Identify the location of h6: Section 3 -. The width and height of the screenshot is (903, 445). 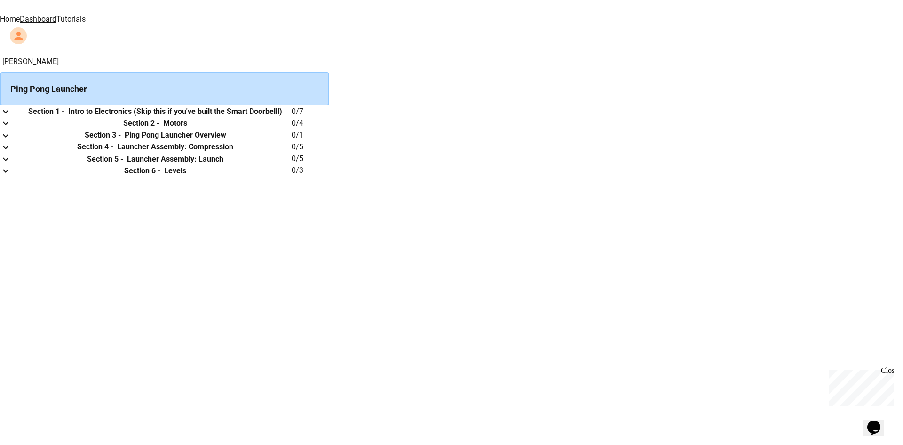
(103, 135).